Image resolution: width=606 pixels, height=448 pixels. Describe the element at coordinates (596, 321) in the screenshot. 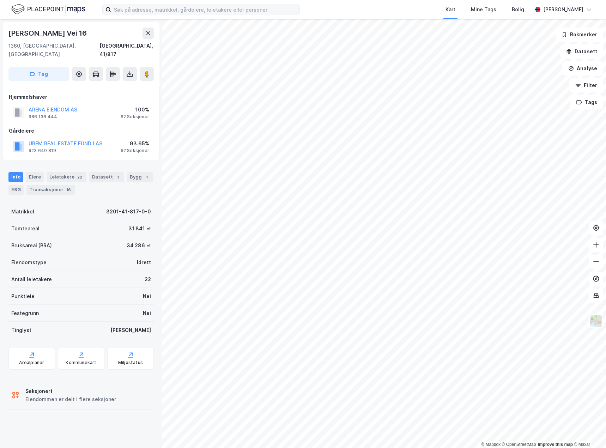

I see `img: Z` at that location.